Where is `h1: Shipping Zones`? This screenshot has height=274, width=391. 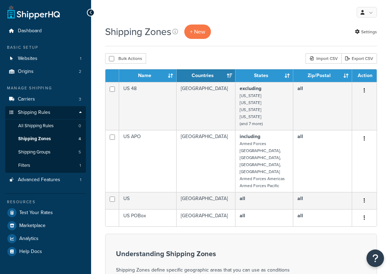 h1: Shipping Zones is located at coordinates (138, 32).